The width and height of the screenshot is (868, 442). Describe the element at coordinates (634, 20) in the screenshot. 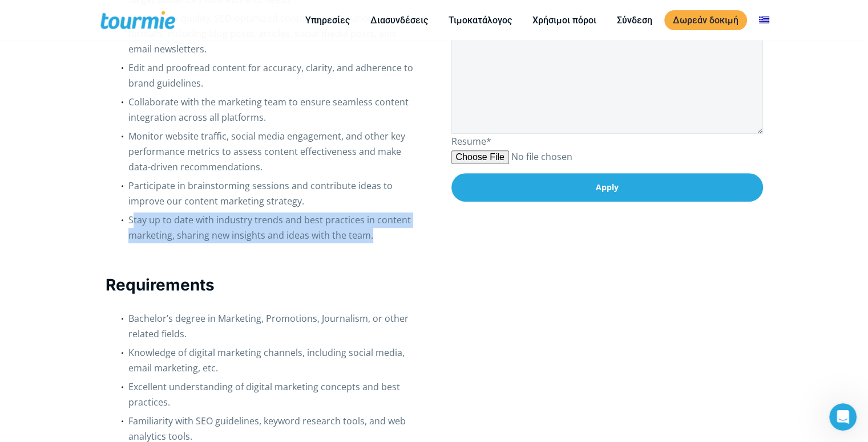

I see `a: Σύνδεση` at that location.